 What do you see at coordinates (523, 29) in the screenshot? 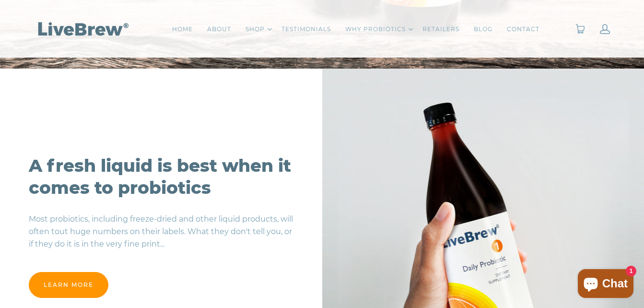
I see `a: CONTACT` at bounding box center [523, 29].